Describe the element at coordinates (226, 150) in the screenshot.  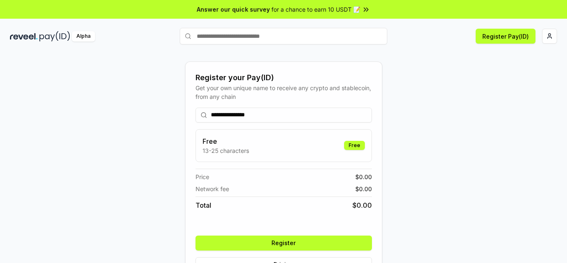
I see `p: 13-25 characters` at that location.